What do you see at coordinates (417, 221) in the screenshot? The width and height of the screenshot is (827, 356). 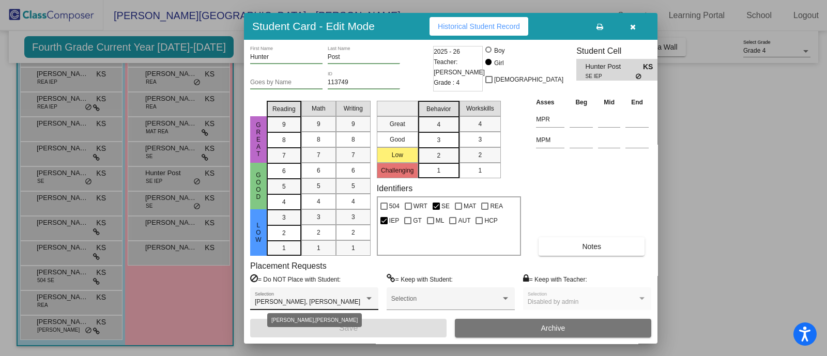 I see `span: GT` at bounding box center [417, 221].